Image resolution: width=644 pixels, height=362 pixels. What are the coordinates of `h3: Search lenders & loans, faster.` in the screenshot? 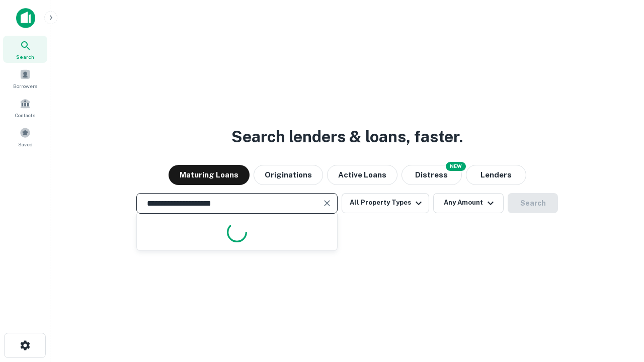 It's located at (347, 137).